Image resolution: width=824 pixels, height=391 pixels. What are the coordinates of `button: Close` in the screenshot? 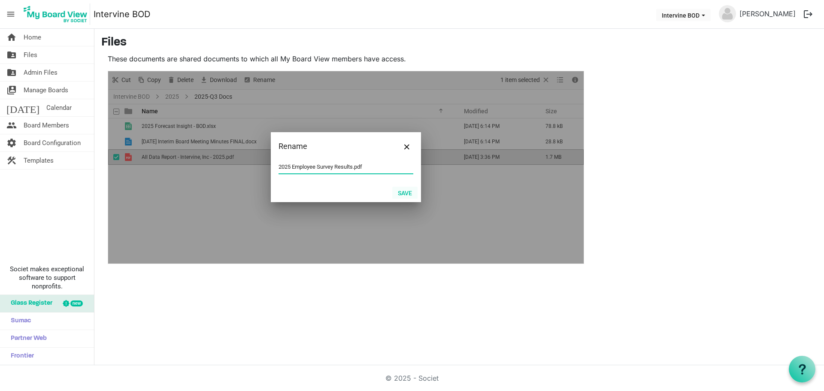 It's located at (407, 146).